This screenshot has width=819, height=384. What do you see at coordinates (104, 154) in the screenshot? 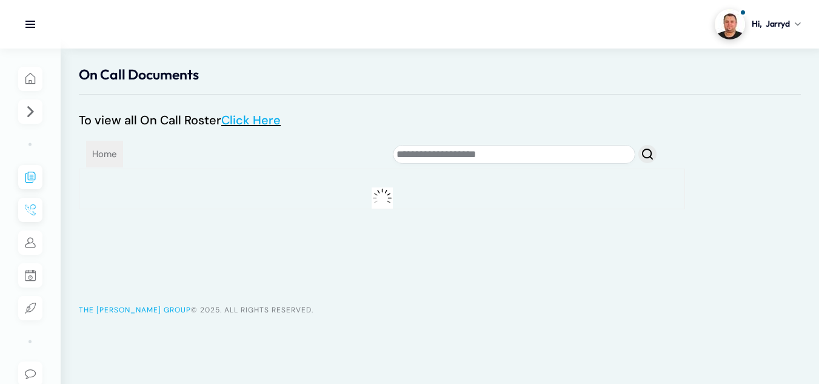
I see `span: Home` at bounding box center [104, 154].